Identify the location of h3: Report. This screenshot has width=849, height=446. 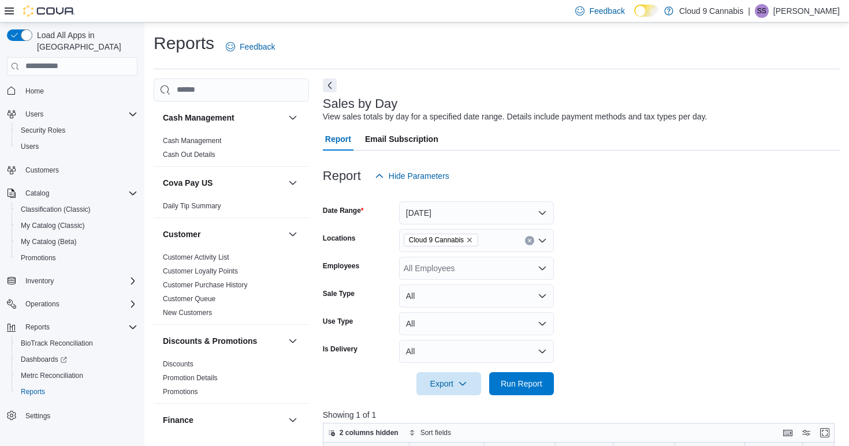
(342, 176).